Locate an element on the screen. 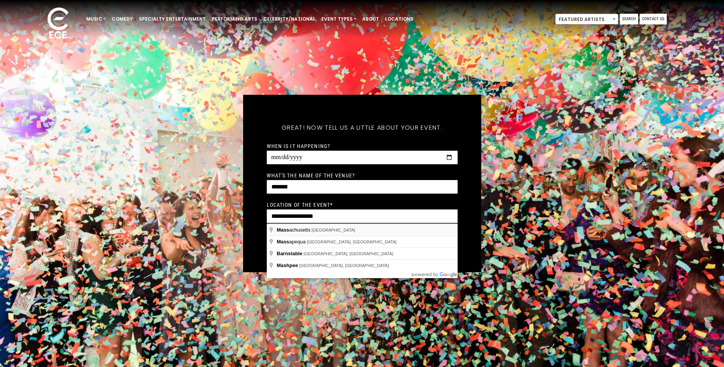 This screenshot has height=367, width=724. a: Event Types is located at coordinates (338, 19).